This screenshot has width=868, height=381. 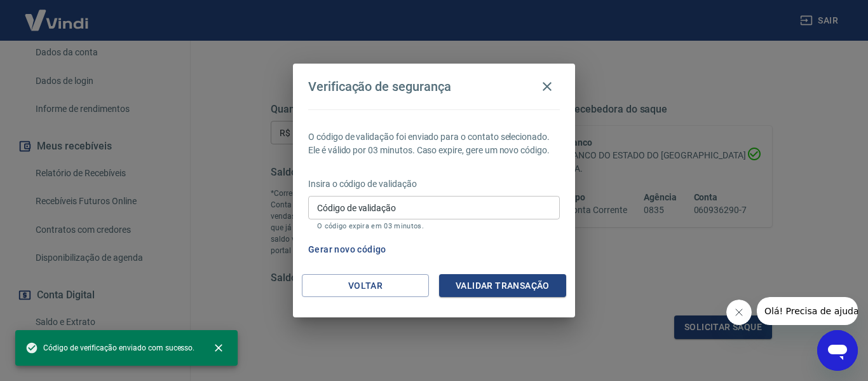 What do you see at coordinates (434, 184) in the screenshot?
I see `p: Insira o código de validação` at bounding box center [434, 184].